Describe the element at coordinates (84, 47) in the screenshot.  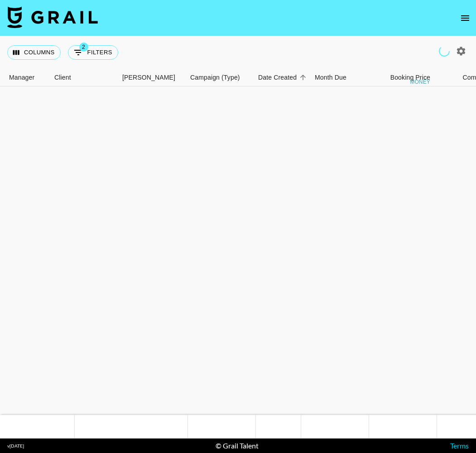
I see `span: 2` at that location.